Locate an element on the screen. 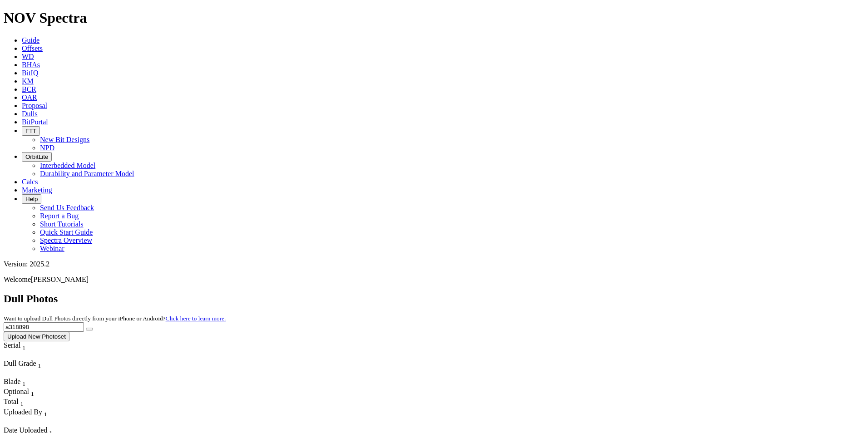 The image size is (868, 433). div: Serial Sort None is located at coordinates (23, 347).